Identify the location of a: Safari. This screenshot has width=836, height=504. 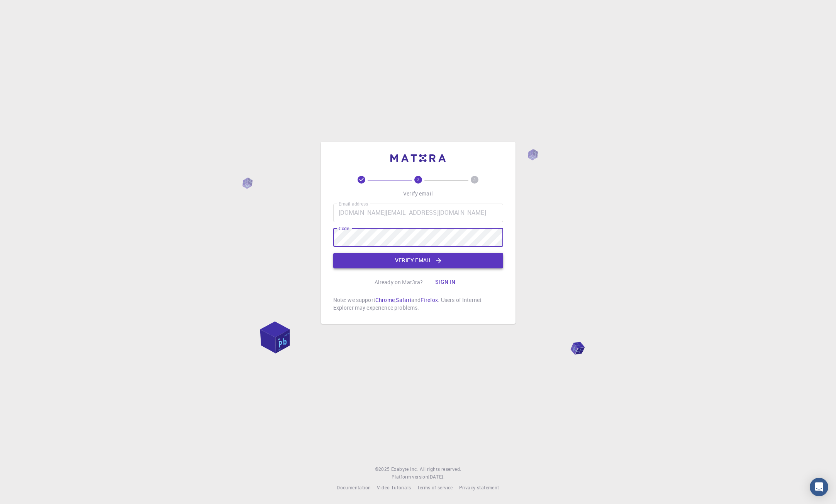
(403, 299).